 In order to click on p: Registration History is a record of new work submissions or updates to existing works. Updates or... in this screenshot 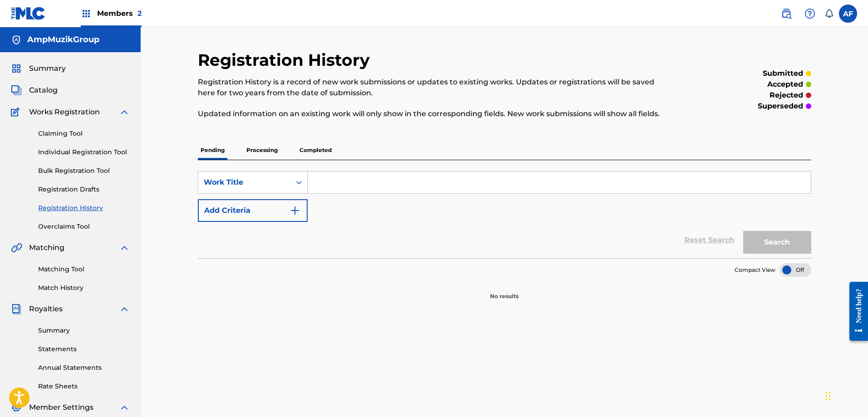, I will do `click(434, 88)`.